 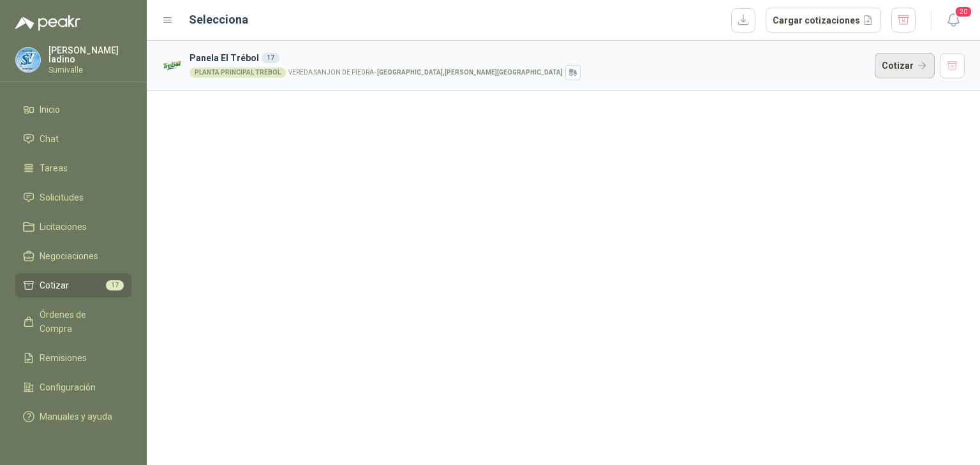 What do you see at coordinates (74, 358) in the screenshot?
I see `a: Remisiones` at bounding box center [74, 358].